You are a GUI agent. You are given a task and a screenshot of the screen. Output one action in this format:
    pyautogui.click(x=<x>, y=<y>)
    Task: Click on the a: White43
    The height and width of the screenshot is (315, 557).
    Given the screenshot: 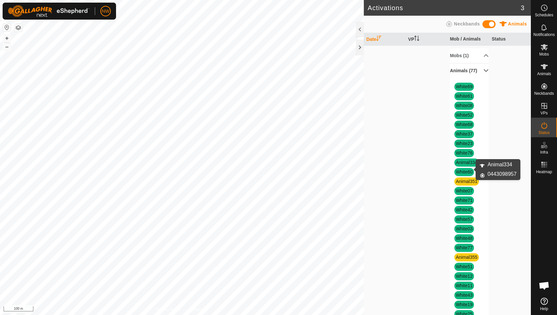 What is the action you would take?
    pyautogui.click(x=464, y=295)
    